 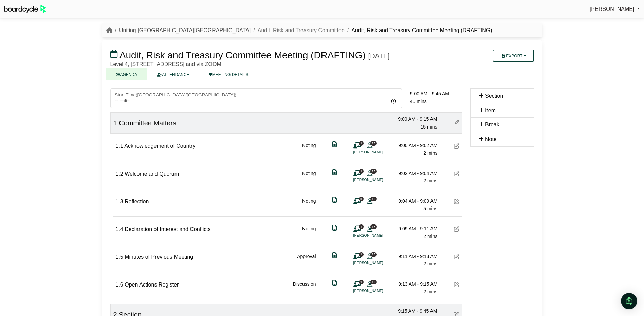 I want to click on span: 15 mins, so click(x=428, y=127).